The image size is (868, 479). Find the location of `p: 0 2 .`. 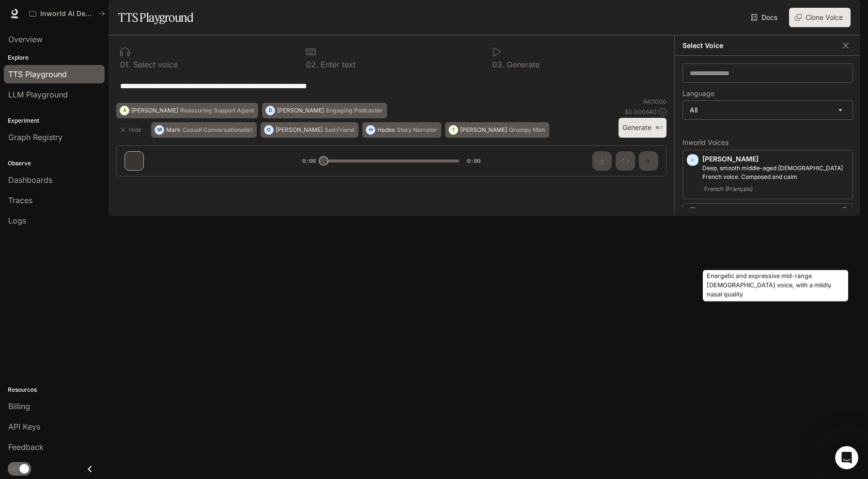

p: 0 2 . is located at coordinates (312, 65).